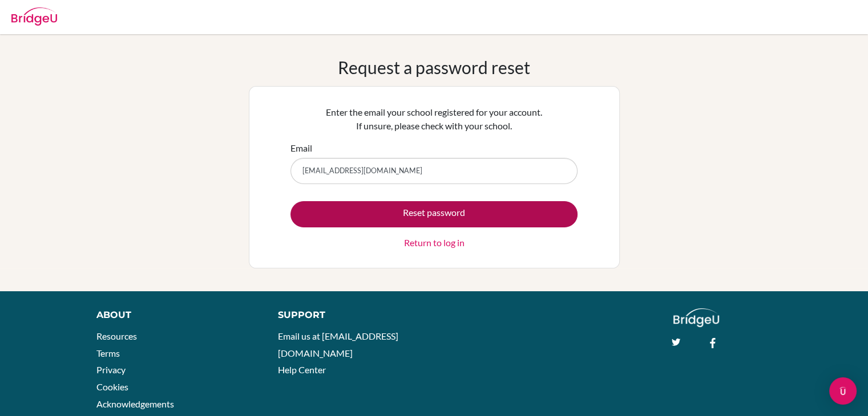  Describe the element at coordinates (112, 387) in the screenshot. I see `a: Cookies` at that location.